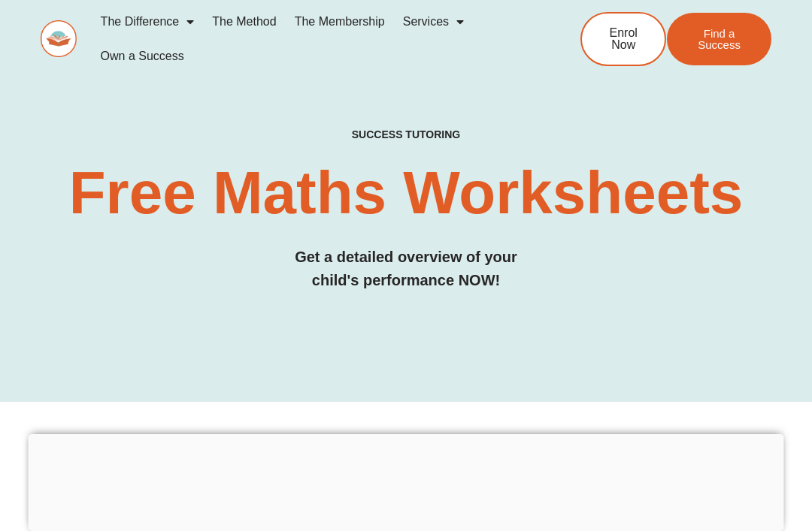 Image resolution: width=812 pixels, height=531 pixels. Describe the element at coordinates (406, 135) in the screenshot. I see `h4: SUCCESS TUTORING​` at that location.